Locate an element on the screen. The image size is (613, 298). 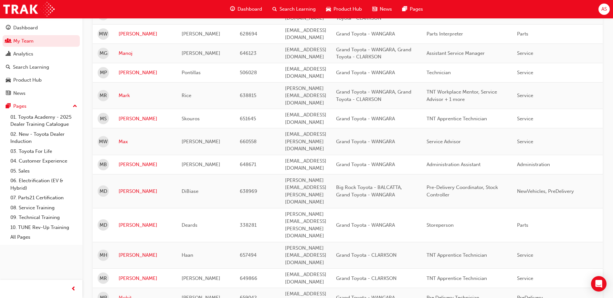
a: search-iconSearch Learning is located at coordinates (294, 9).